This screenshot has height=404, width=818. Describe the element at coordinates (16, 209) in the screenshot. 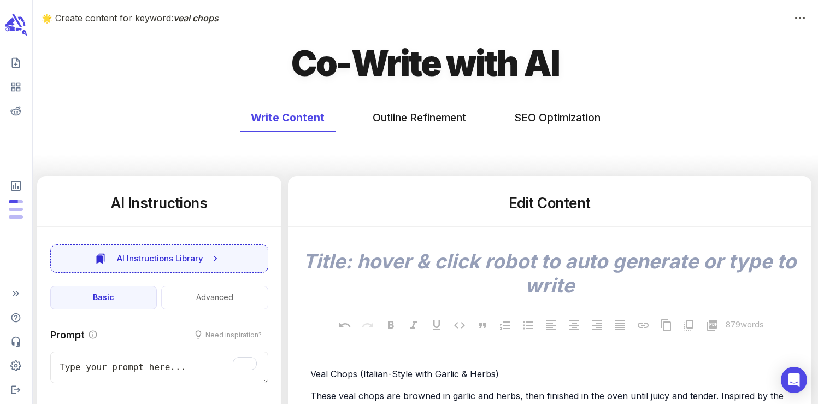

I see `span: Output Tokens: 0 of 400,000 monthly tokens used. These limits are based on the last model you use...` at that location.